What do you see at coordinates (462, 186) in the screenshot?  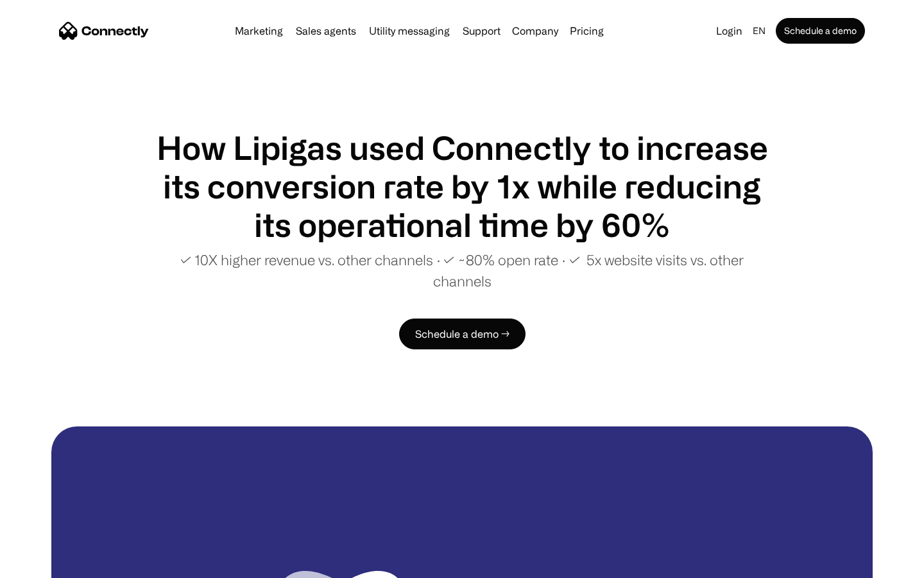 I see `h1: How Lipigas used Connectly to increase its conversion rate by 1x while reducing its operational t...` at bounding box center [462, 186].